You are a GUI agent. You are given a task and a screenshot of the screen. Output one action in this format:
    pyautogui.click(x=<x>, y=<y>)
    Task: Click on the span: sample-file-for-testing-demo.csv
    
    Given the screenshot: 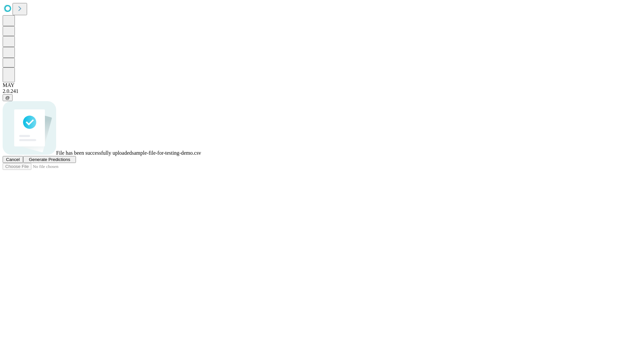 What is the action you would take?
    pyautogui.click(x=166, y=153)
    